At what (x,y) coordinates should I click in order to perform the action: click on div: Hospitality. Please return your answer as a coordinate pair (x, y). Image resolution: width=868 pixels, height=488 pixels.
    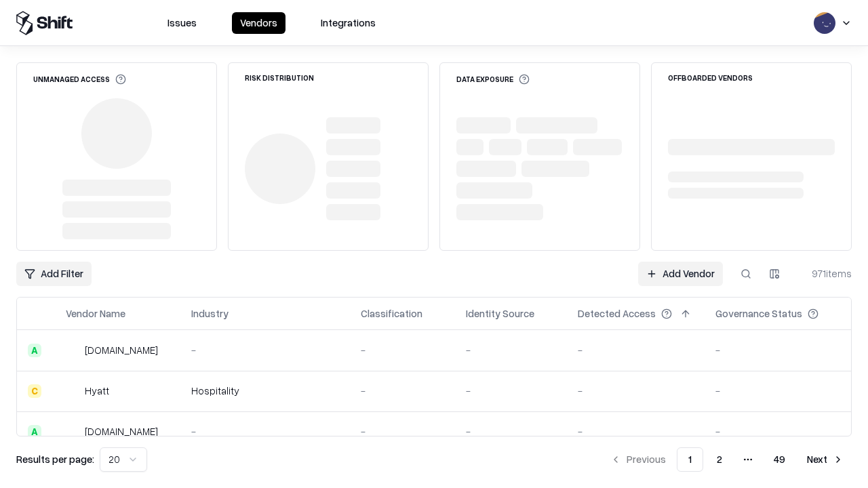
    Looking at the image, I should click on (265, 390).